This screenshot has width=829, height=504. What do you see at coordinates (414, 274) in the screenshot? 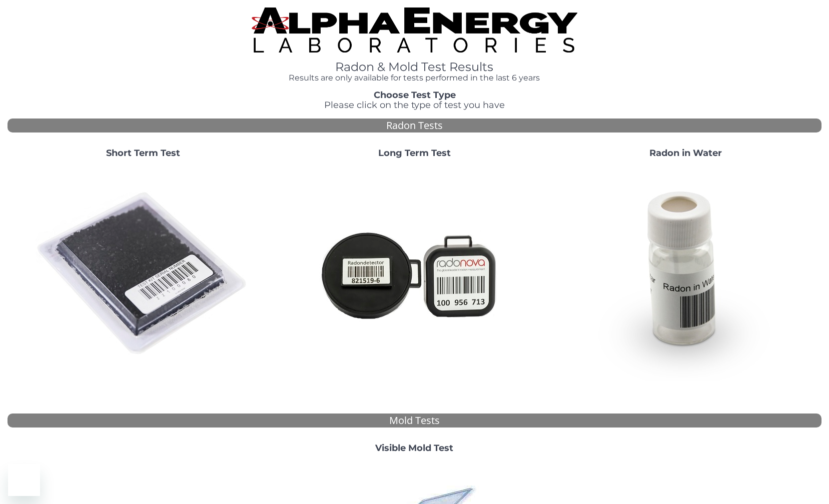
I see `img: Radtrak2vsRadtrak3.jpg` at bounding box center [414, 274].